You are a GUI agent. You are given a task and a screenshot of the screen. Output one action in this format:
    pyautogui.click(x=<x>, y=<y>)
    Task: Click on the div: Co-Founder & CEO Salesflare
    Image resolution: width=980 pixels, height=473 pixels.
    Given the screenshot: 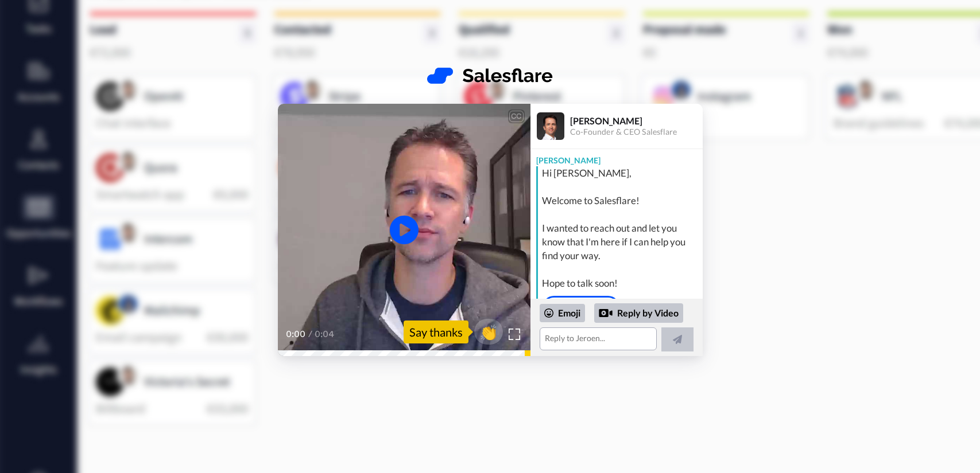 What is the action you would take?
    pyautogui.click(x=636, y=132)
    